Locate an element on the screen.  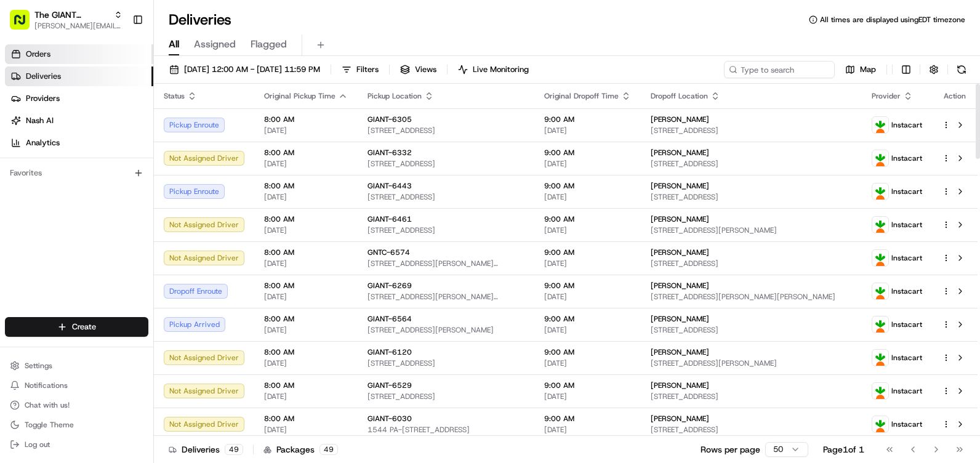
span: GIANT-6564 is located at coordinates (390, 319).